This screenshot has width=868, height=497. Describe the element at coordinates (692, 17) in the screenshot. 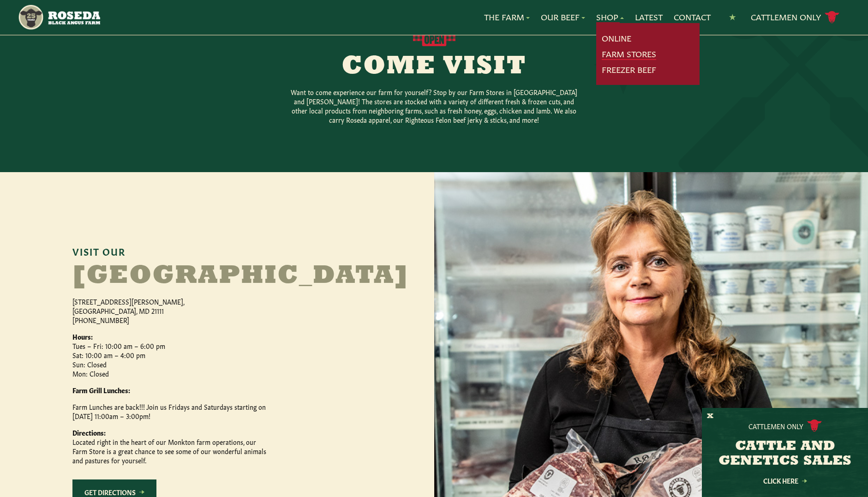

I see `a: Contact` at that location.